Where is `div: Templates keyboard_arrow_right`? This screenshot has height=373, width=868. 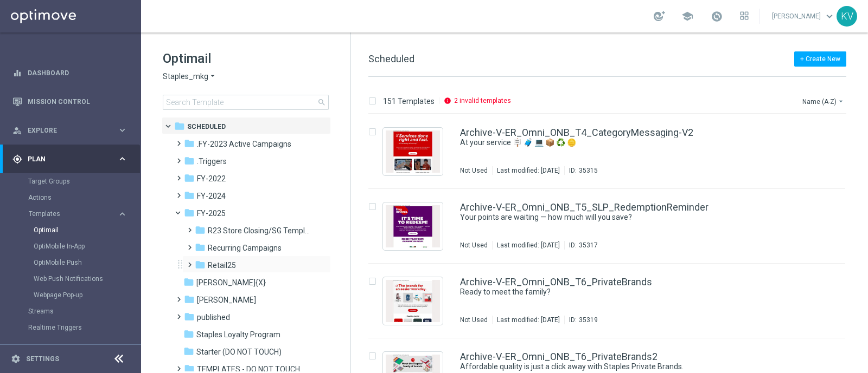
div: Templates keyboard_arrow_right is located at coordinates (78, 214).